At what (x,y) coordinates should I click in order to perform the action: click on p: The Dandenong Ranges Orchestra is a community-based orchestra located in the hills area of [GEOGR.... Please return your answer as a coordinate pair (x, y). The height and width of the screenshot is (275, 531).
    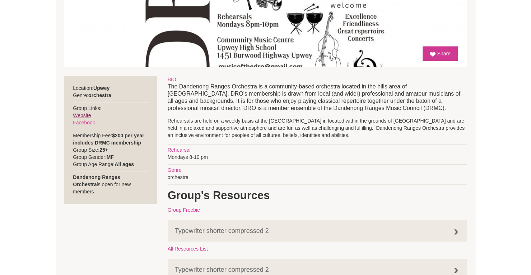
    Looking at the image, I should click on (317, 97).